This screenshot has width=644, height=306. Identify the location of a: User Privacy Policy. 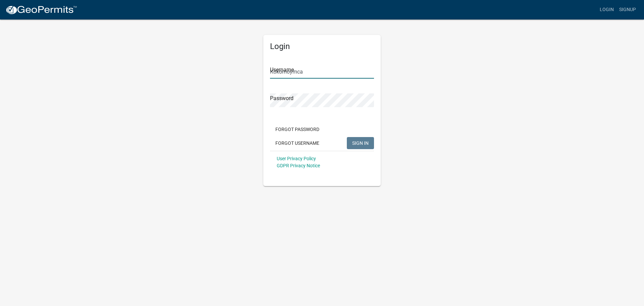
(296, 158).